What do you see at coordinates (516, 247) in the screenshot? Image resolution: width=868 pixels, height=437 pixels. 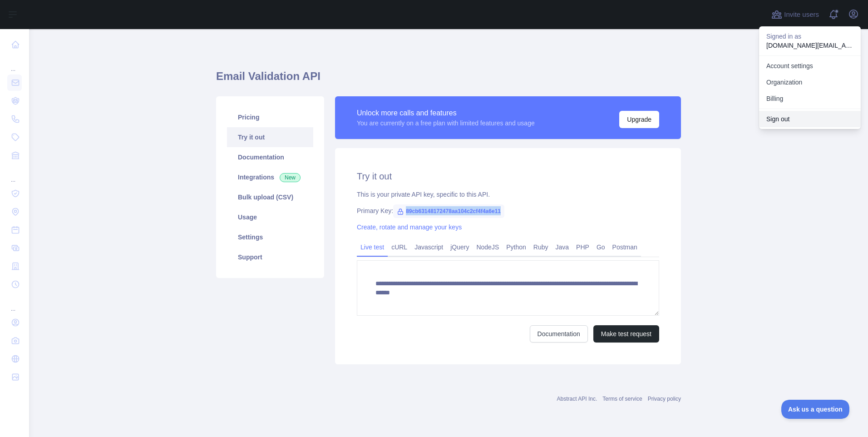 I see `a: Python` at bounding box center [516, 247].